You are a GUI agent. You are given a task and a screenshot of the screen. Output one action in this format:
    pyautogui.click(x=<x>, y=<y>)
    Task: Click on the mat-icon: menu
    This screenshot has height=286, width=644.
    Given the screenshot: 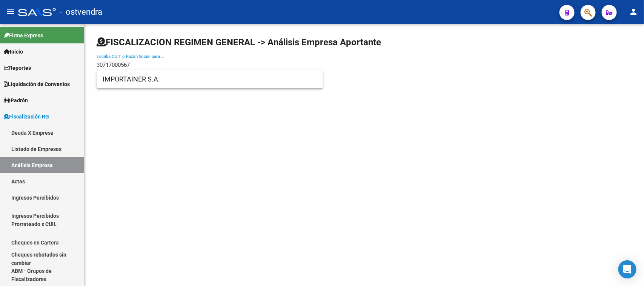 What is the action you would take?
    pyautogui.click(x=10, y=11)
    